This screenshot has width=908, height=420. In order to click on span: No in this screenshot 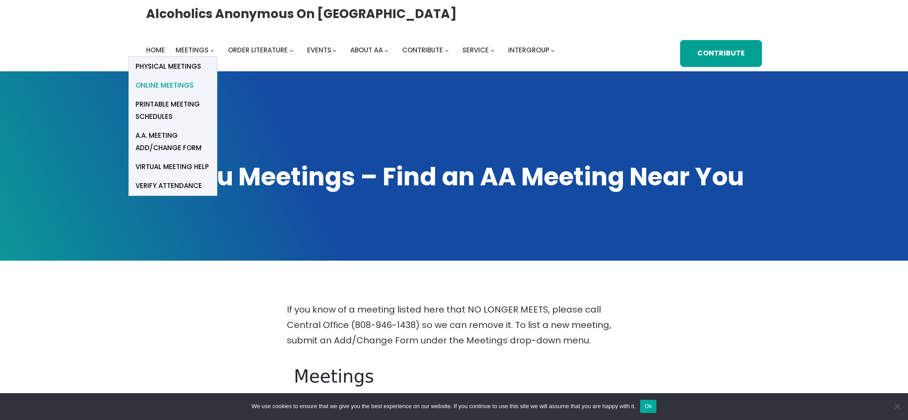, I will do `click(897, 406)`.